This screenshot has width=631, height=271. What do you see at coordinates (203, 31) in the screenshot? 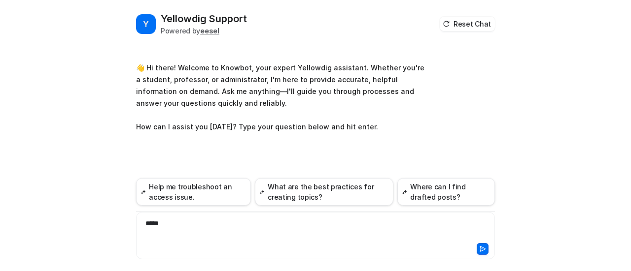
I see `div: Powered by` at bounding box center [203, 31].